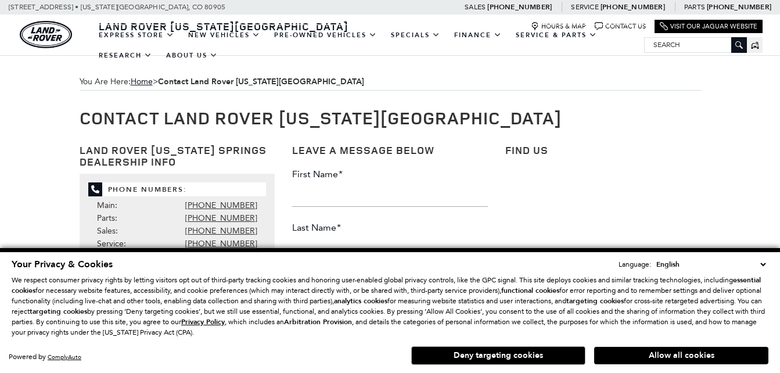 The width and height of the screenshot is (780, 373). Describe the element at coordinates (125, 55) in the screenshot. I see `a: Research` at that location.